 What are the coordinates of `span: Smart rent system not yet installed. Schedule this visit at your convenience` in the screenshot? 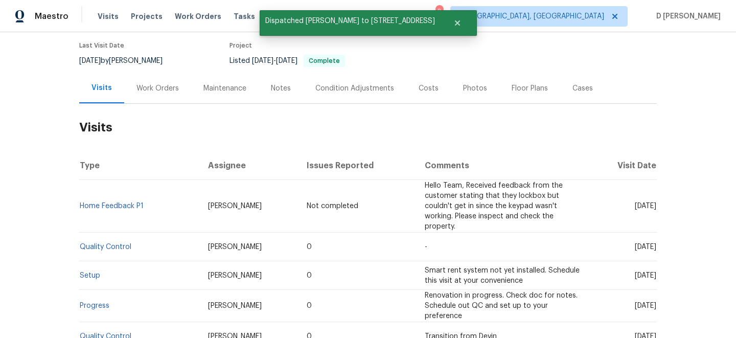 It's located at (502, 276).